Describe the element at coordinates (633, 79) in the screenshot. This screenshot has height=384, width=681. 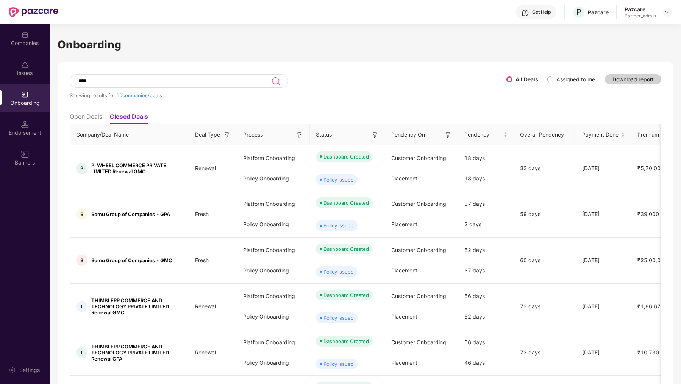
I see `button: Download report` at that location.